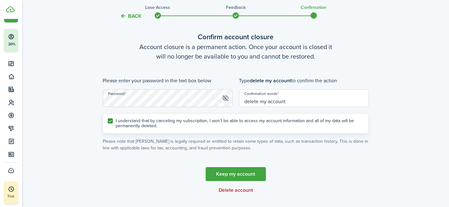  I want to click on p: Trial, so click(20, 197).